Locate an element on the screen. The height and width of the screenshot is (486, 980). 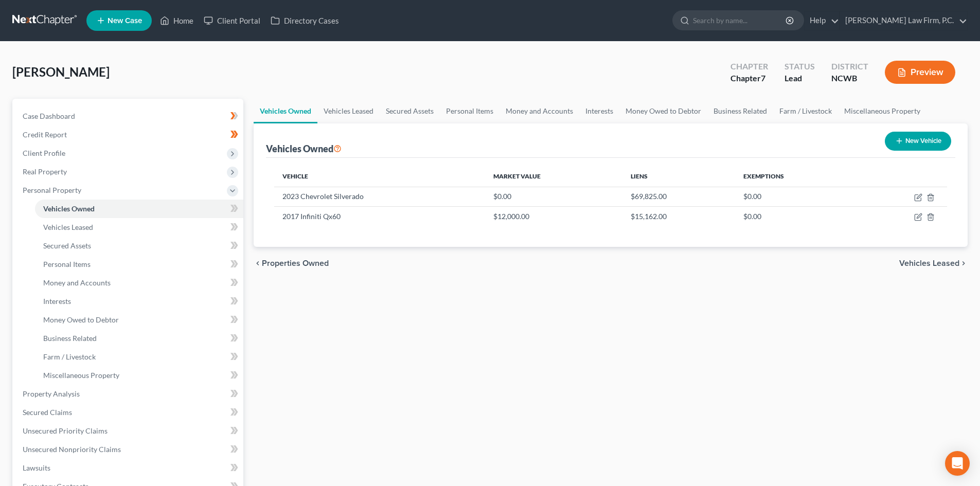
a: Case Dashboard is located at coordinates (128, 117).